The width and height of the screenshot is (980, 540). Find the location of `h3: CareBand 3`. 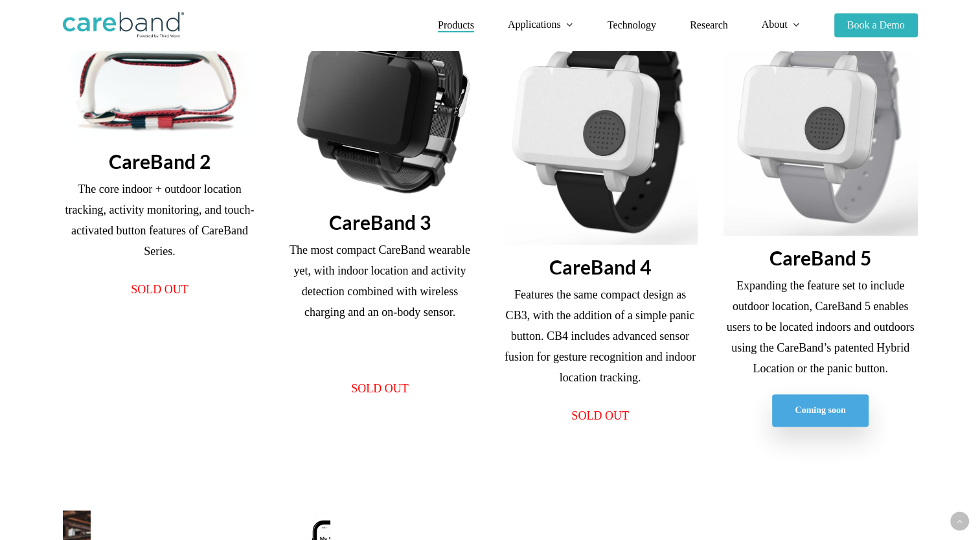

h3: CareBand 3 is located at coordinates (380, 222).